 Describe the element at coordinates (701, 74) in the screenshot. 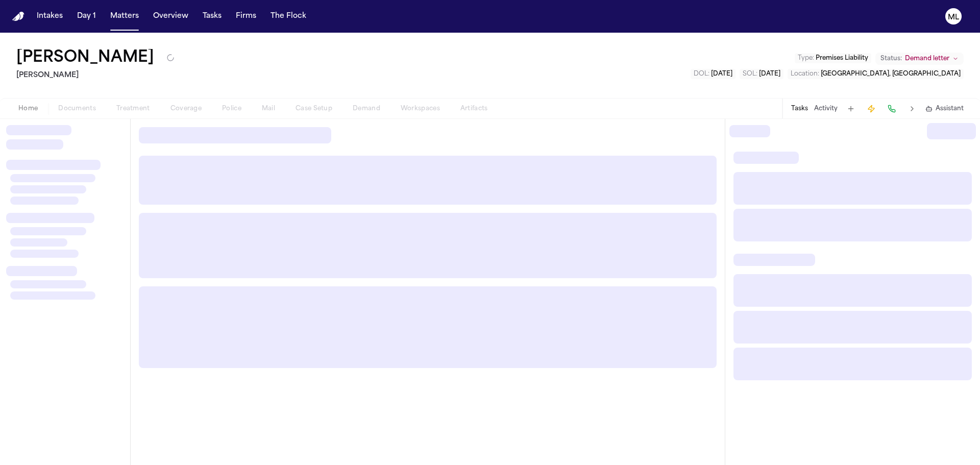

I see `span: DOL :` at that location.